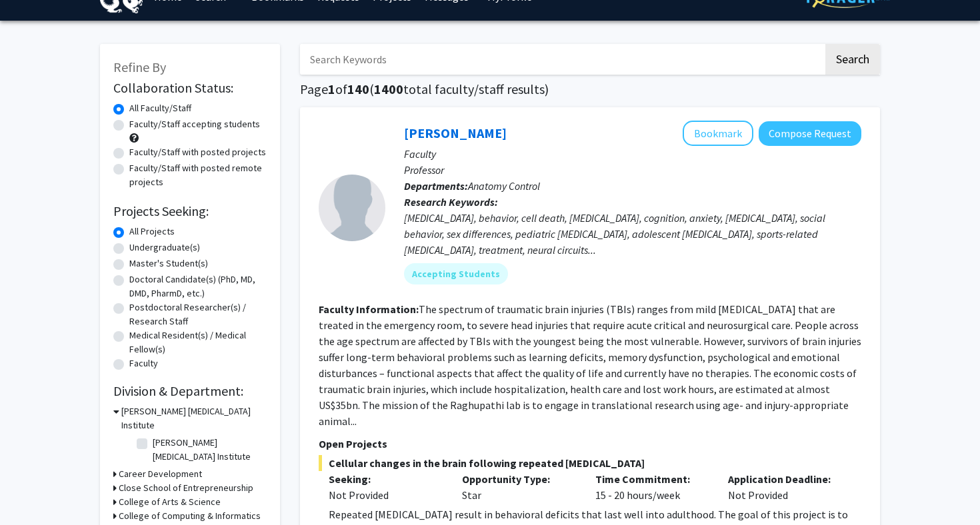 The height and width of the screenshot is (525, 980). Describe the element at coordinates (504, 186) in the screenshot. I see `span: Anatomy Control` at that location.